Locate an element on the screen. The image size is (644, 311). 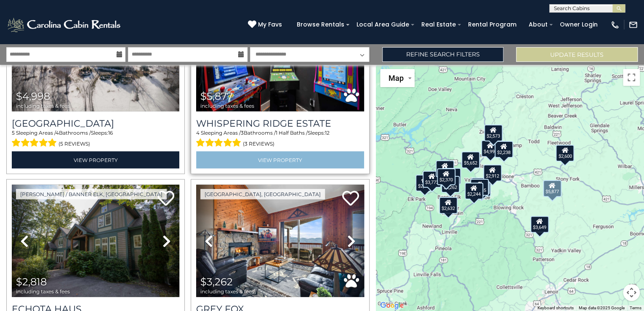
div: $3,773 is located at coordinates (432, 179).